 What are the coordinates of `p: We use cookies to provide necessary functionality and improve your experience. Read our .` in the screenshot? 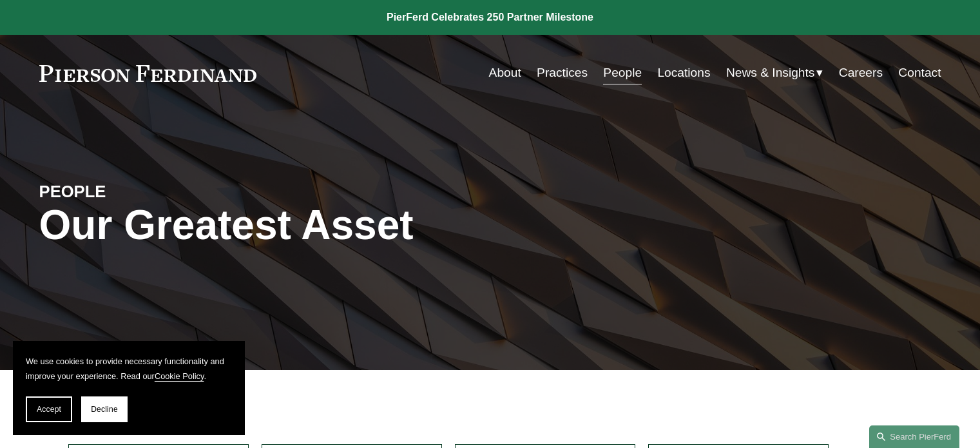 It's located at (128, 369).